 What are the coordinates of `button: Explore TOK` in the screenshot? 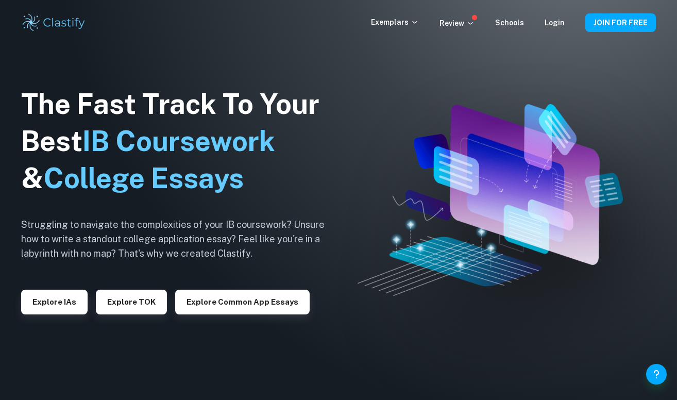 It's located at (131, 302).